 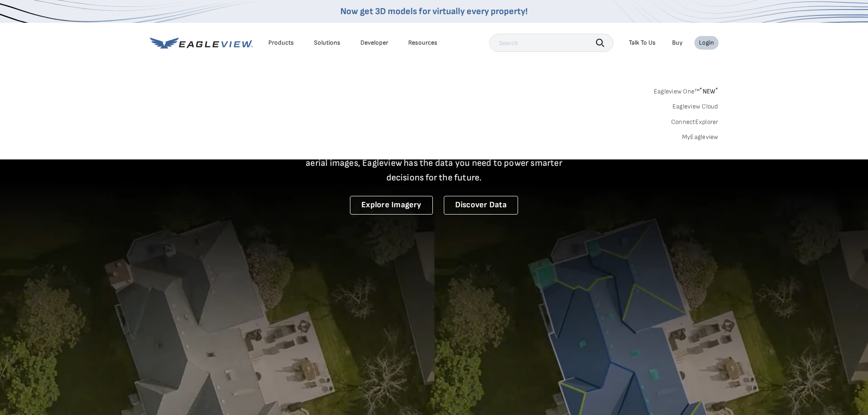 What do you see at coordinates (695, 107) in the screenshot?
I see `a: Eagleview Cloud` at bounding box center [695, 107].